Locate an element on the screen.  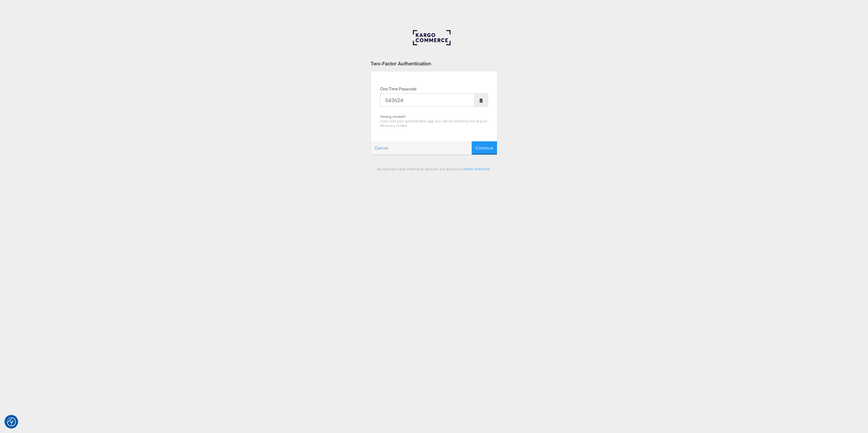
span: If you lost your authenticator app, you can try entering one of your Recovery Codes is located at coordinates (434, 123).